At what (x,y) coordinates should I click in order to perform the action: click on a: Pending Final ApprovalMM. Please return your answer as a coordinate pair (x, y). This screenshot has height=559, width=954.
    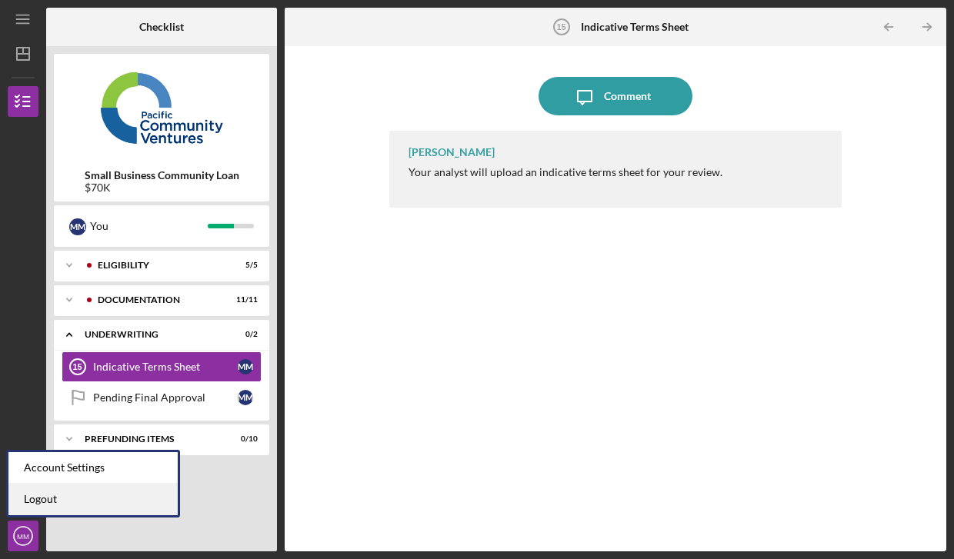
    Looking at the image, I should click on (161, 398).